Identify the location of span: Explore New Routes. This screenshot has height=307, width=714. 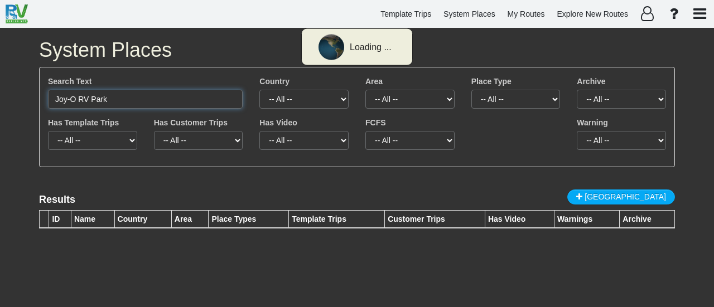
(592, 14).